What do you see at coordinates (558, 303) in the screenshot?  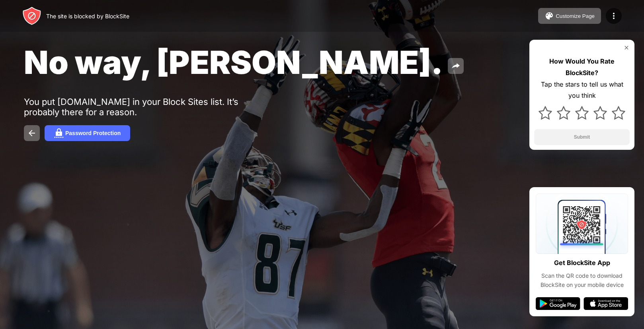 I see `img: google-play.svg` at bounding box center [558, 303].